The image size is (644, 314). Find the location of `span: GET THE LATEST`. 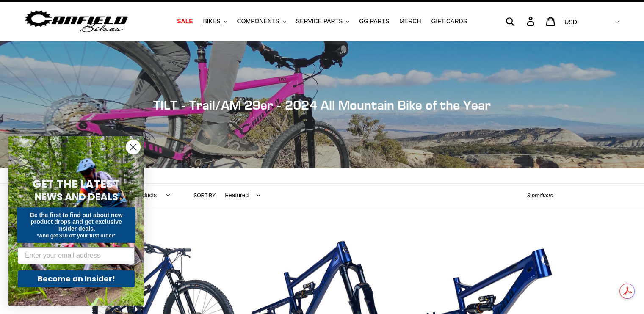

span: GET THE LATEST is located at coordinates (76, 184).